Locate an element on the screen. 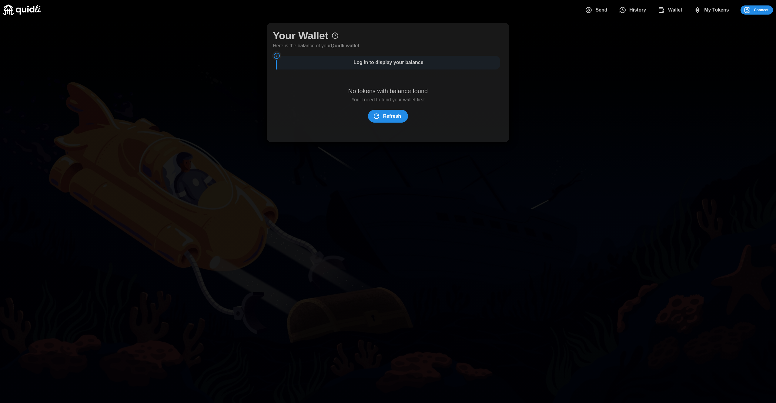 This screenshot has height=403, width=776. span: Wallet is located at coordinates (675, 10).